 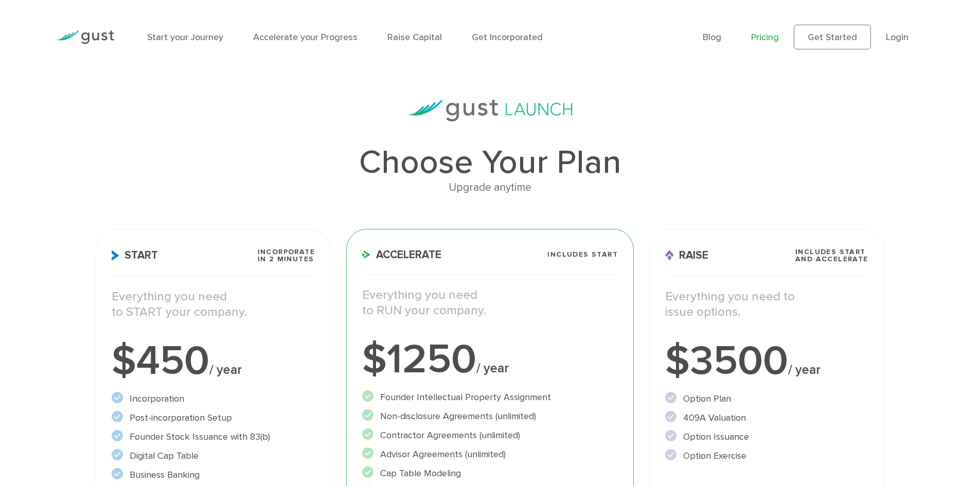 What do you see at coordinates (767, 305) in the screenshot?
I see `p: Everything you need to issue options.` at bounding box center [767, 305].